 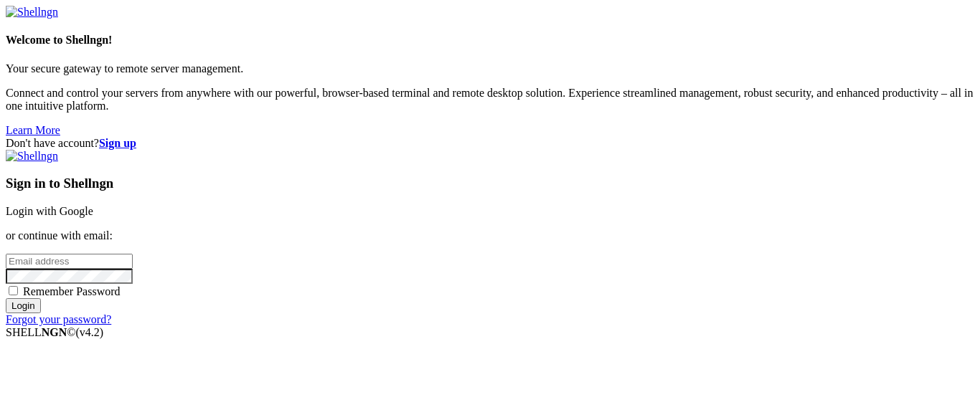 I want to click on input: Login, so click(x=23, y=305).